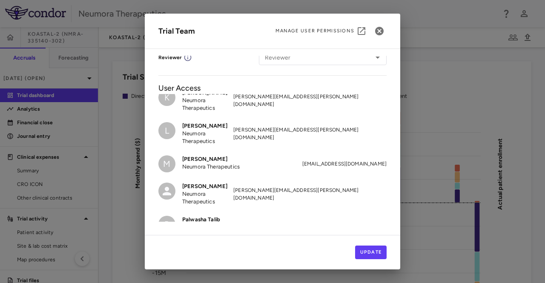 The image size is (545, 283). Describe the element at coordinates (167, 224) in the screenshot. I see `div: P` at that location.